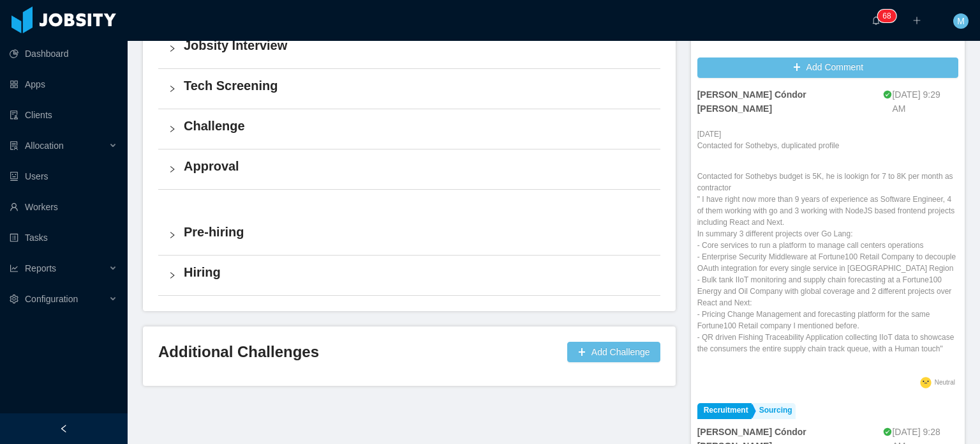 The image size is (980, 444). Describe the element at coordinates (360, 352) in the screenshot. I see `h3: Additional Challenges` at that location.